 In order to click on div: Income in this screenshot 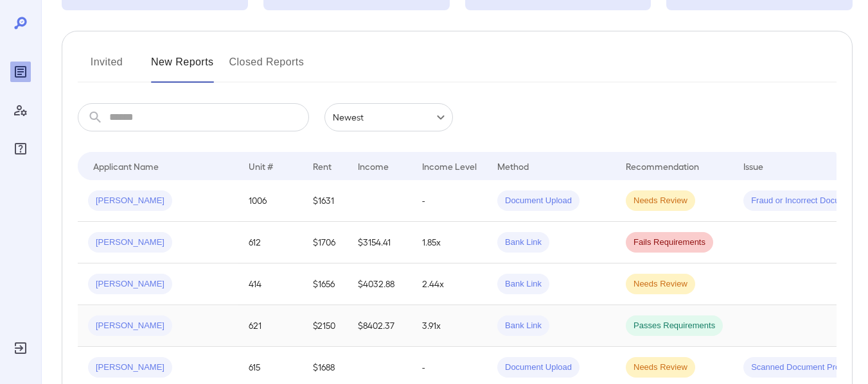, I will do `click(373, 166)`.